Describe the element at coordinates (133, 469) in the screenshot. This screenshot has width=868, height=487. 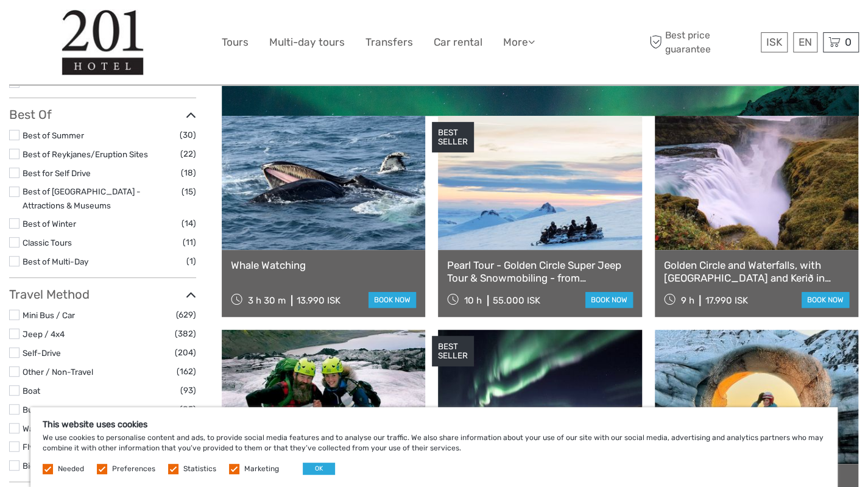
I see `label: Preferences` at that location.